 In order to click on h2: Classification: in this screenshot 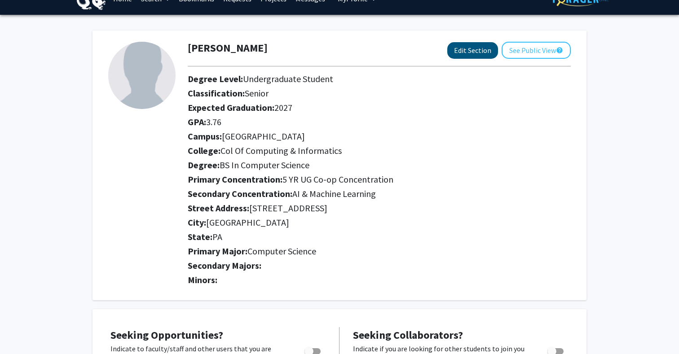, I will do `click(379, 93)`.